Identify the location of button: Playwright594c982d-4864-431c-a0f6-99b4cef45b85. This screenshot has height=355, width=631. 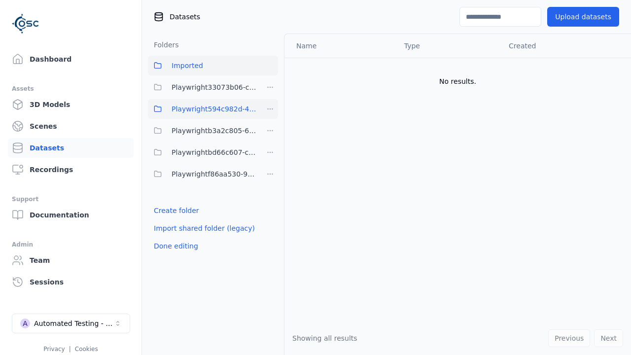
(202, 109).